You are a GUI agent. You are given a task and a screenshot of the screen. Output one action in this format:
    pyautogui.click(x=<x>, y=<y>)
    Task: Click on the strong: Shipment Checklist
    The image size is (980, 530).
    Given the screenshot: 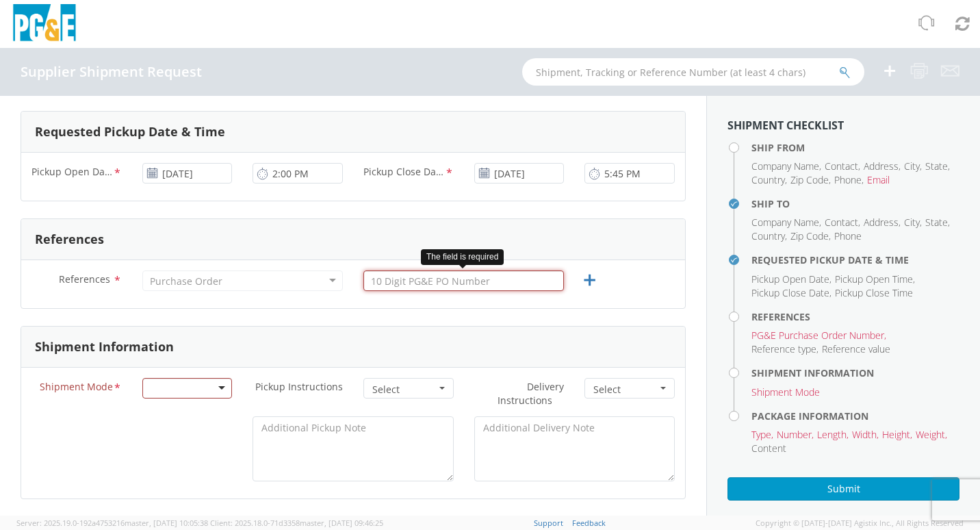 What is the action you would take?
    pyautogui.click(x=785, y=125)
    